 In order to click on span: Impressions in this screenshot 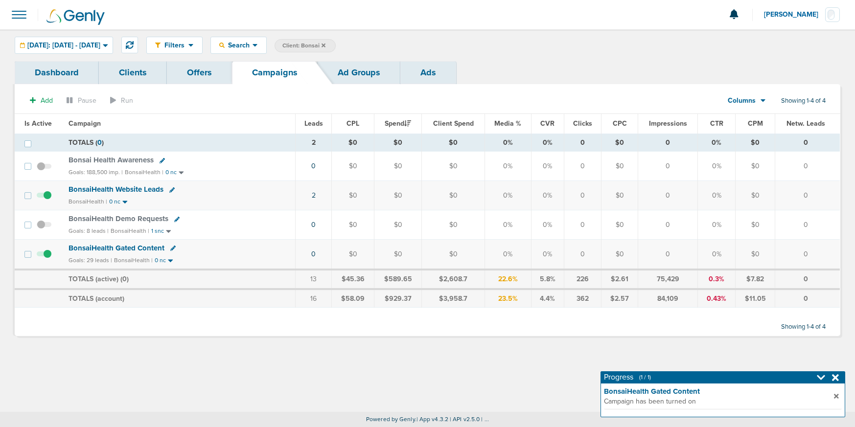, I will do `click(668, 123)`.